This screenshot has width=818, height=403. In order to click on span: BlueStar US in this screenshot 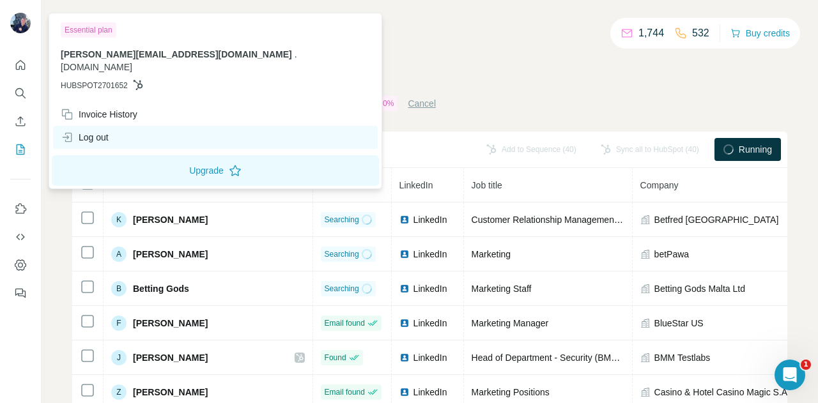, I will do `click(679, 323)`.